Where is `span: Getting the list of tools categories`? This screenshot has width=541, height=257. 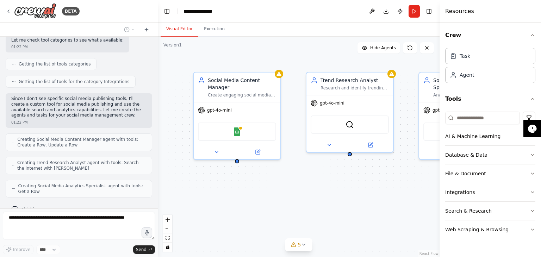 span: Getting the list of tools categories is located at coordinates (55, 64).